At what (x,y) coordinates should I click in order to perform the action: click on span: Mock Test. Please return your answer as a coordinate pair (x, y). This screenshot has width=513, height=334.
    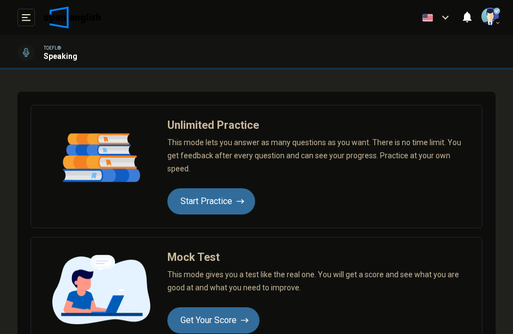
    Looking at the image, I should click on (194, 257).